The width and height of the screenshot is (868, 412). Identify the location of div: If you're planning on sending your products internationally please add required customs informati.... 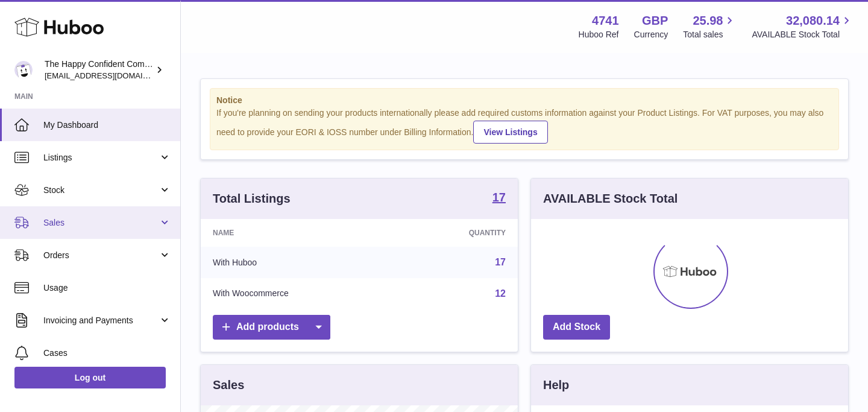
(524, 125).